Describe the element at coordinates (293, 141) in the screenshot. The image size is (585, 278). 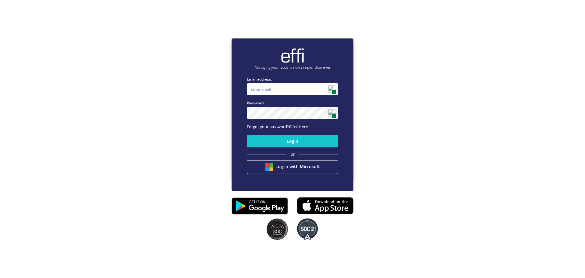
I see `button: Login` at that location.